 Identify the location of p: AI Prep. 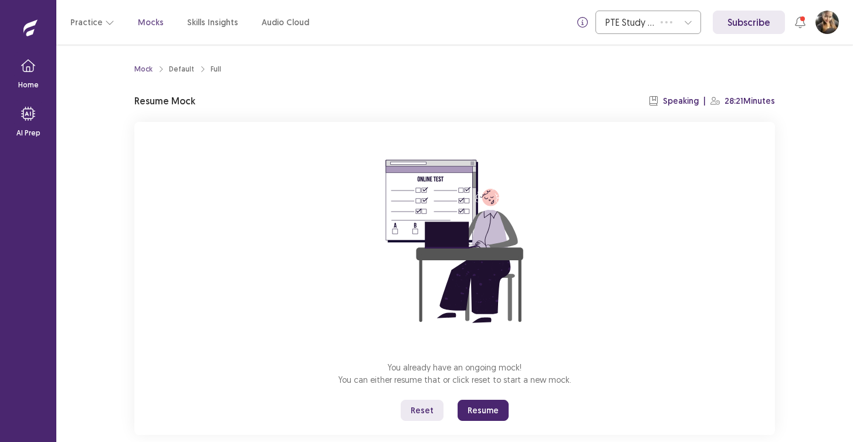
(28, 133).